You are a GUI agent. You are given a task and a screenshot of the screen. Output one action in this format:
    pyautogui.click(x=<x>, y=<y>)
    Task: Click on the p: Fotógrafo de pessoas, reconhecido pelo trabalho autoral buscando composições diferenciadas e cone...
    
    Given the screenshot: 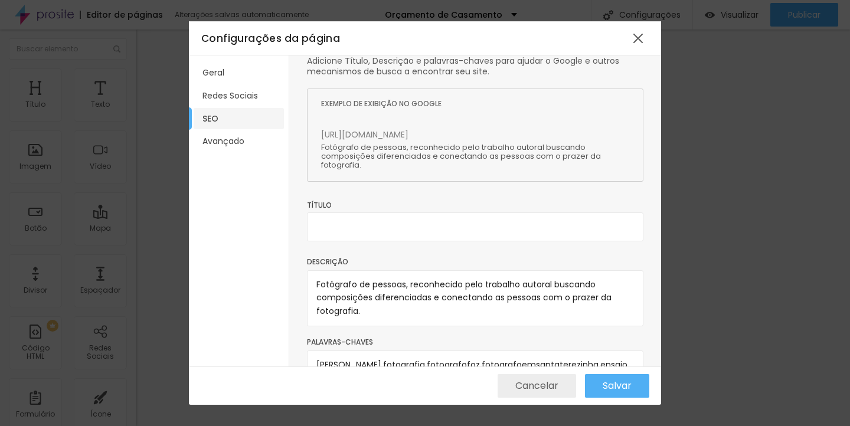 What is the action you would take?
    pyautogui.click(x=475, y=156)
    